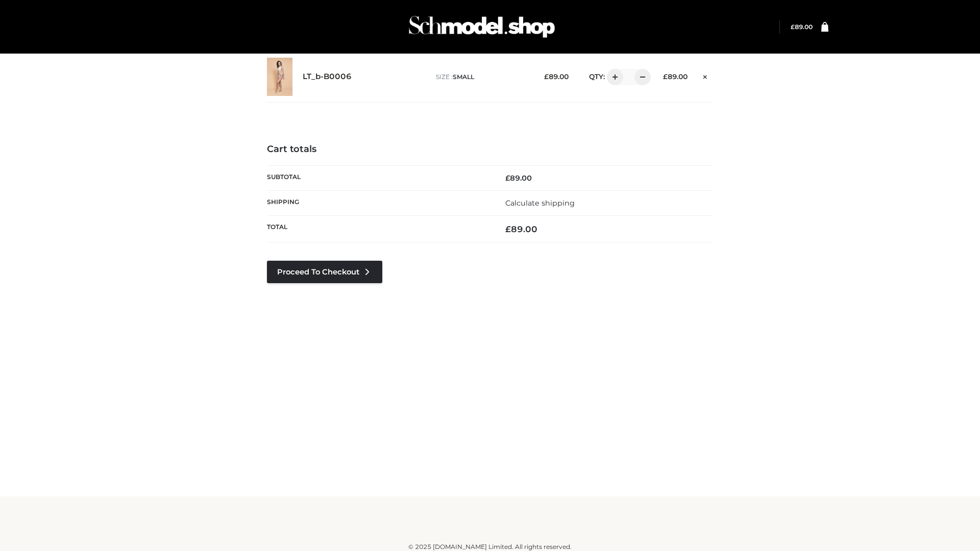 The image size is (980, 551). I want to click on a: Remove this item, so click(705, 76).